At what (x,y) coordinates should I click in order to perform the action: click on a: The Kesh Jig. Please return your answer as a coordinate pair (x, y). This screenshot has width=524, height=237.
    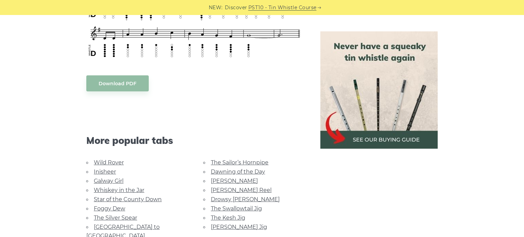
    Looking at the image, I should click on (228, 217).